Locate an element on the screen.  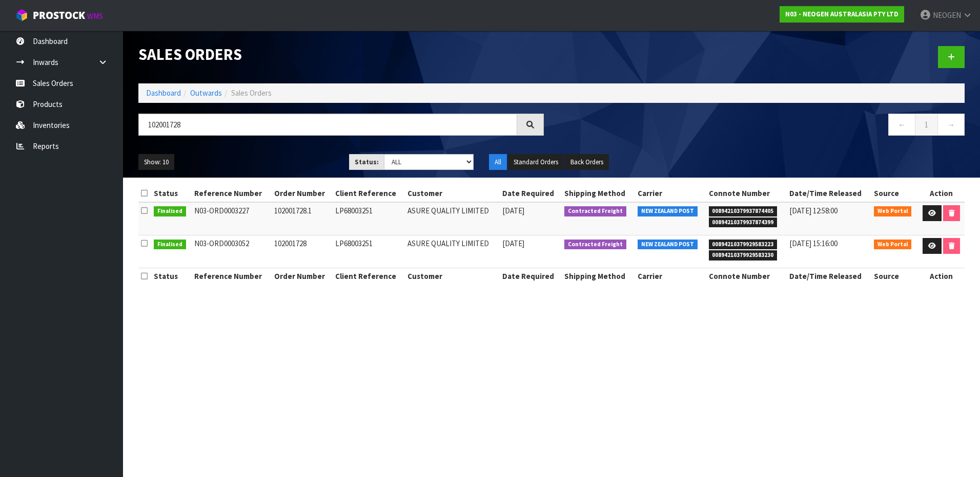
td: 102001728 is located at coordinates (302, 251).